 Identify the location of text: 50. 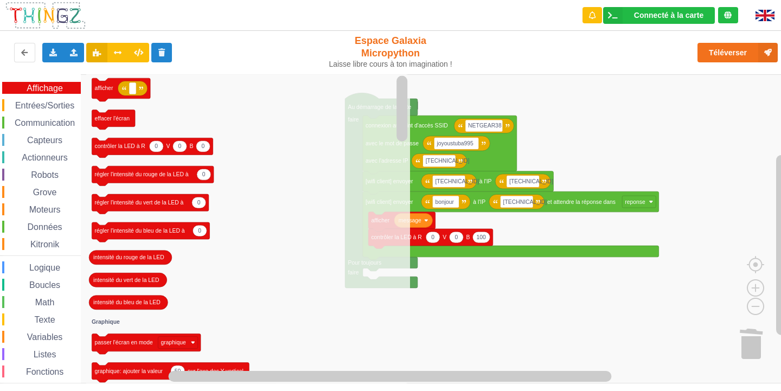
(178, 371).